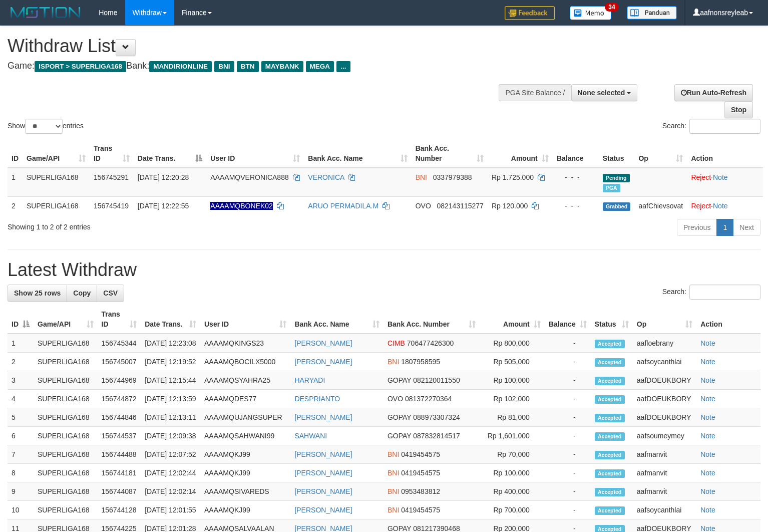  I want to click on a: VERONICA, so click(326, 177).